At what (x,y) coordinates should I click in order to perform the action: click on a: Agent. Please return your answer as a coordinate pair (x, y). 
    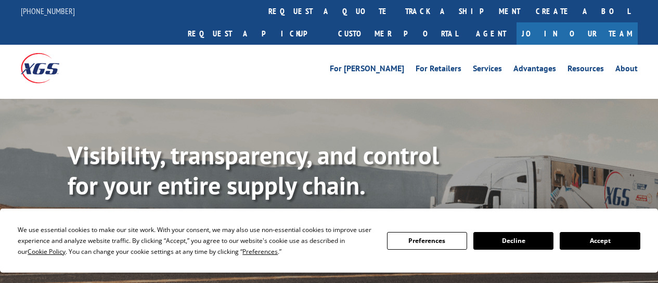
    Looking at the image, I should click on (491, 33).